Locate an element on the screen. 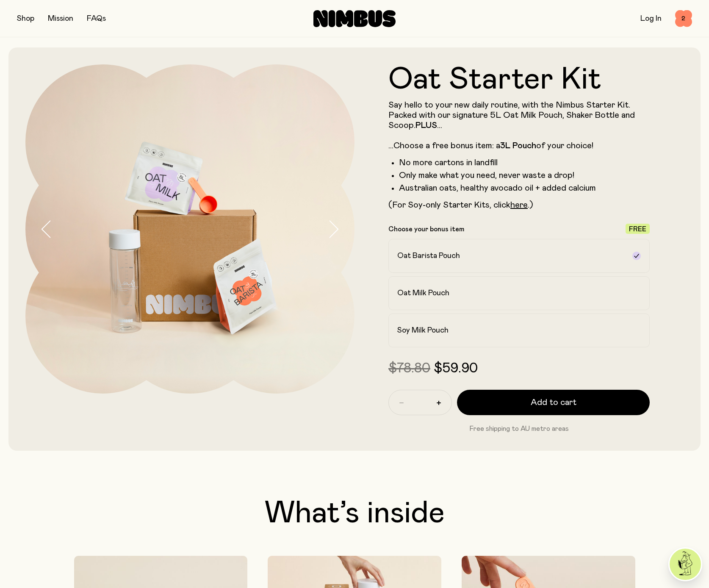 The image size is (709, 588). button: 2 is located at coordinates (683, 19).